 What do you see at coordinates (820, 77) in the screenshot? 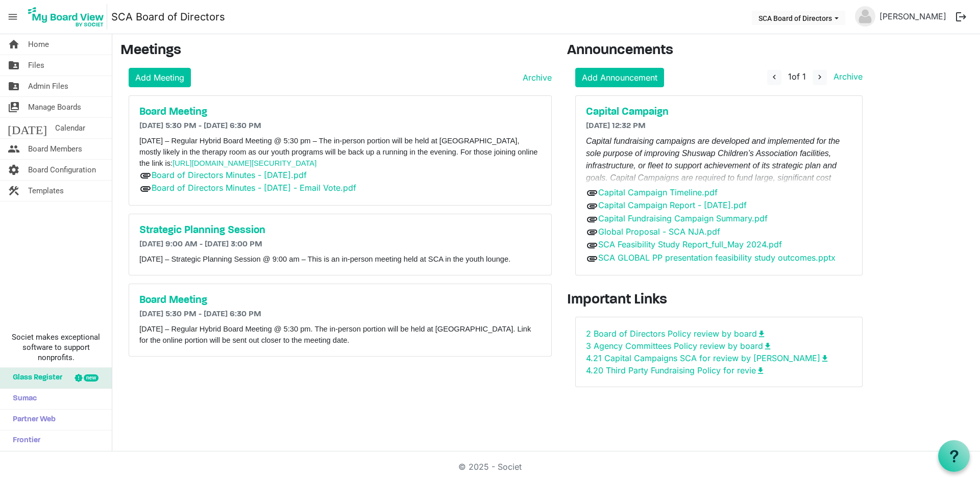
I see `button: navigate_next` at bounding box center [820, 77].